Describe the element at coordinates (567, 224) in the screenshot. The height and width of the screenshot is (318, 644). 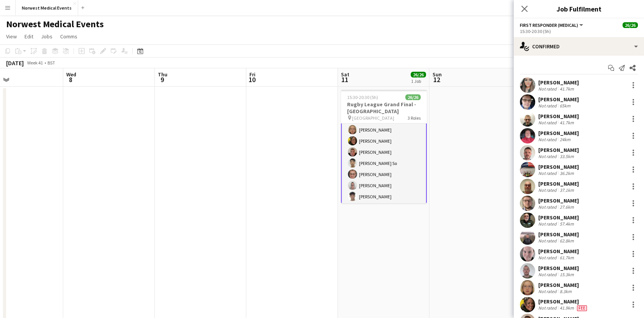
I see `div: 57.4km` at that location.